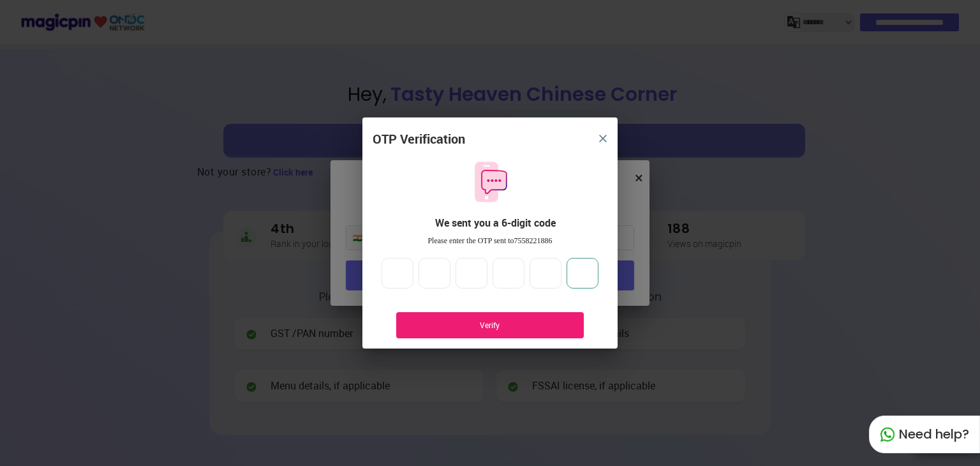  What do you see at coordinates (603, 139) in the screenshot?
I see `button: close` at bounding box center [603, 139].